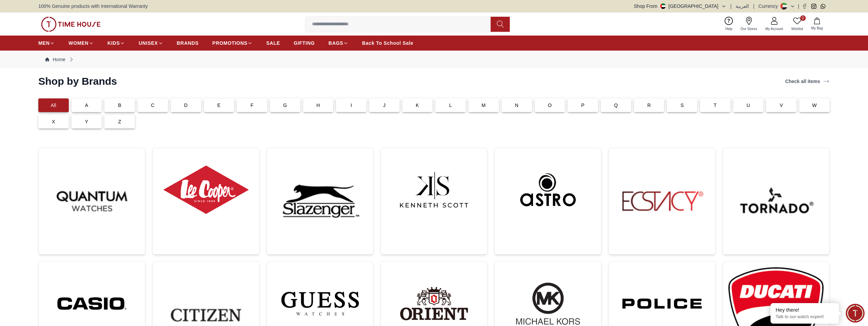 This screenshot has width=868, height=326. Describe the element at coordinates (484, 106) in the screenshot. I see `p: M` at that location.